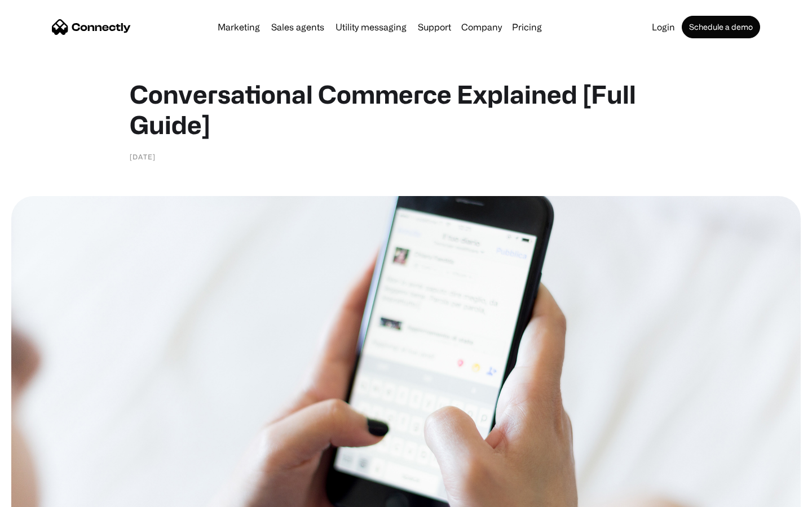 The width and height of the screenshot is (812, 507). What do you see at coordinates (45, 495) in the screenshot?
I see `ul: Language list` at bounding box center [45, 495].